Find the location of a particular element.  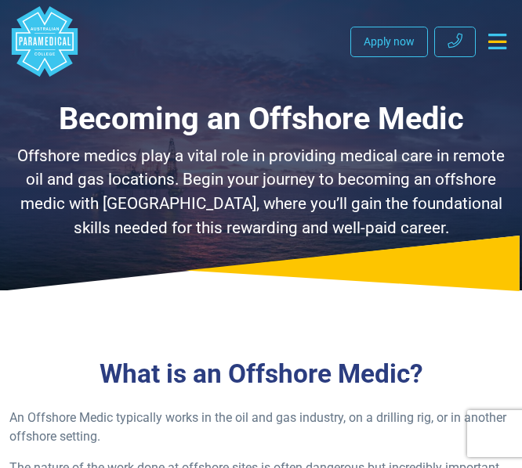

h1: Becoming an Offshore Medic is located at coordinates (261, 119).